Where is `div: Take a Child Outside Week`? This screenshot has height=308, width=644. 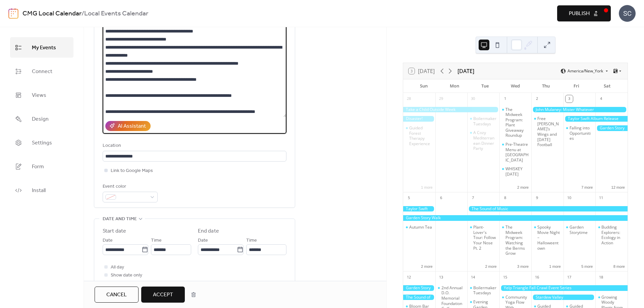 div: Take a Child Outside Week is located at coordinates (451, 109).